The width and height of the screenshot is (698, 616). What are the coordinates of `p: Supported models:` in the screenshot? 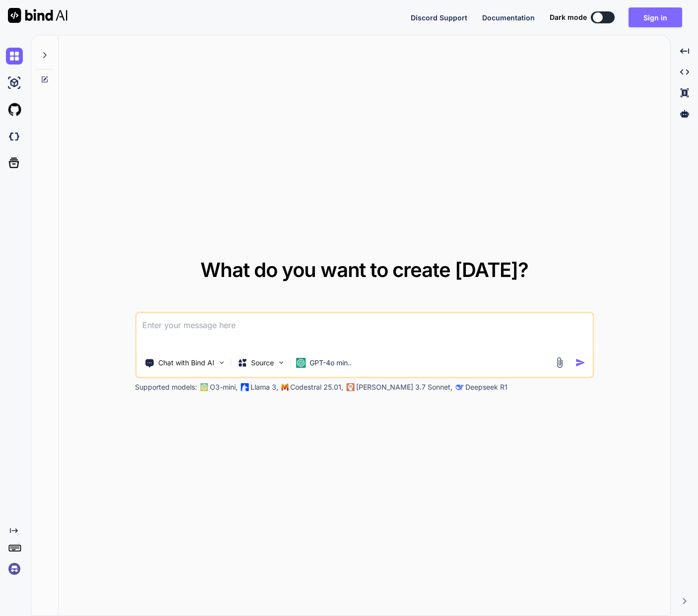 It's located at (165, 387).